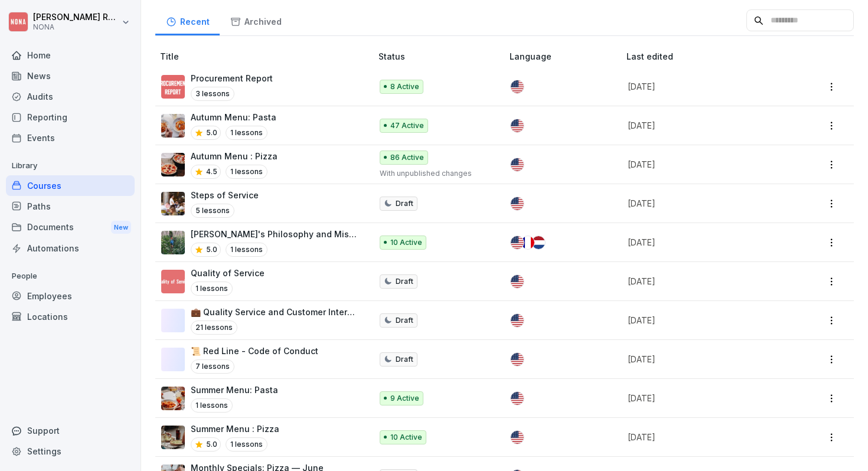 The height and width of the screenshot is (471, 868). I want to click on img: vd9hf8v6tixg1rgmgu18qv0n.png, so click(173, 204).